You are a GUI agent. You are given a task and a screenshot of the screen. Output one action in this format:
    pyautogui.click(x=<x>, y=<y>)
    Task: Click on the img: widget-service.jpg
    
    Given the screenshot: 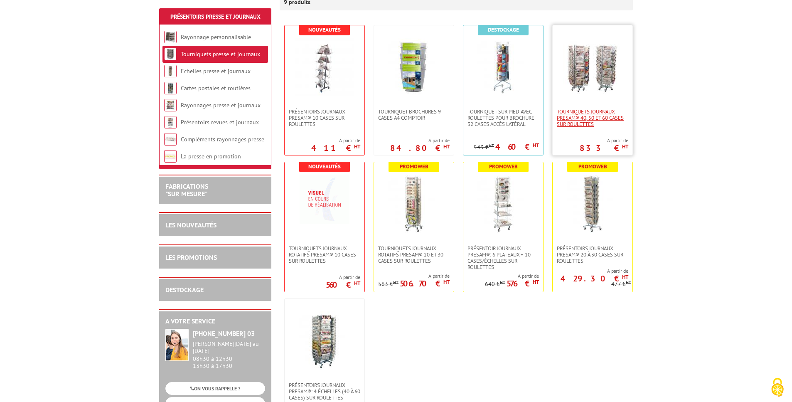 What is the action you would take?
    pyautogui.click(x=177, y=345)
    